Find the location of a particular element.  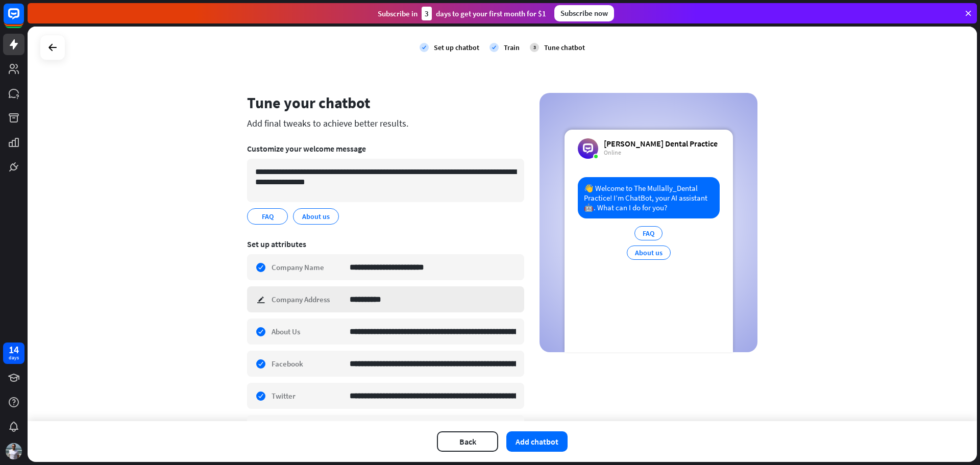

div: Set up chatbot is located at coordinates (456, 47).